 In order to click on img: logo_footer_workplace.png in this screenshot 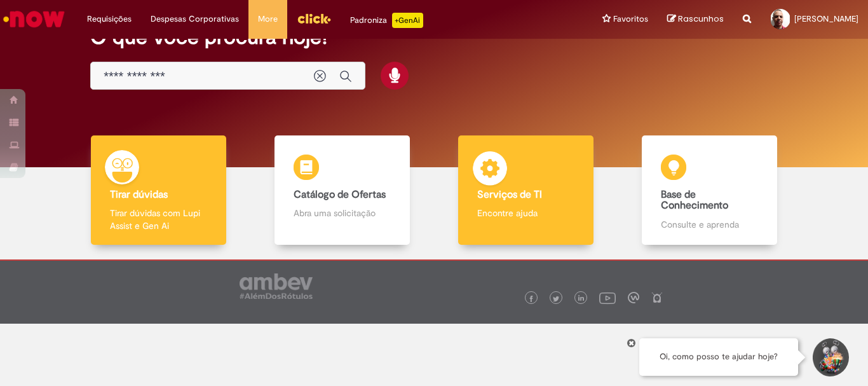, I will do `click(633, 298)`.